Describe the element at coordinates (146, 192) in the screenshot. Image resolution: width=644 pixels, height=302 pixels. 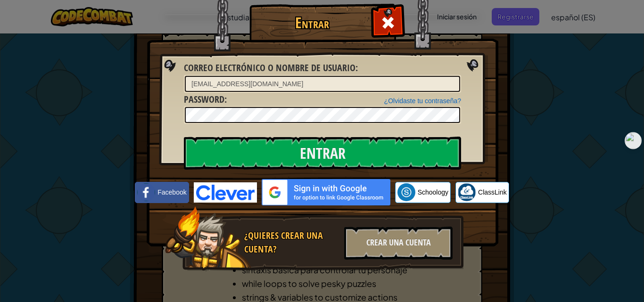
I see `img: facebook_small.png` at that location.